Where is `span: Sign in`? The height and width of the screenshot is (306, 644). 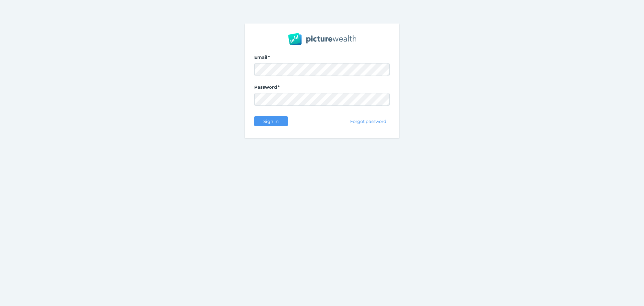
span: Sign in is located at coordinates (271, 121).